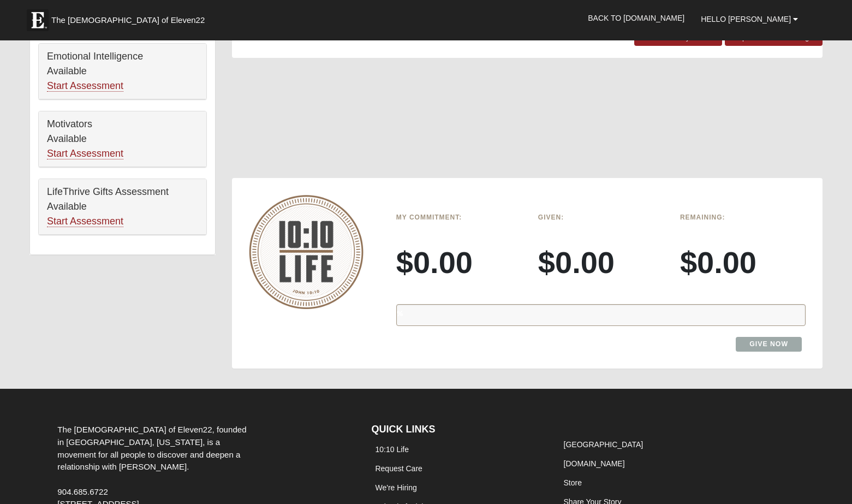 This screenshot has width=852, height=504. I want to click on h6: Given:, so click(600, 217).